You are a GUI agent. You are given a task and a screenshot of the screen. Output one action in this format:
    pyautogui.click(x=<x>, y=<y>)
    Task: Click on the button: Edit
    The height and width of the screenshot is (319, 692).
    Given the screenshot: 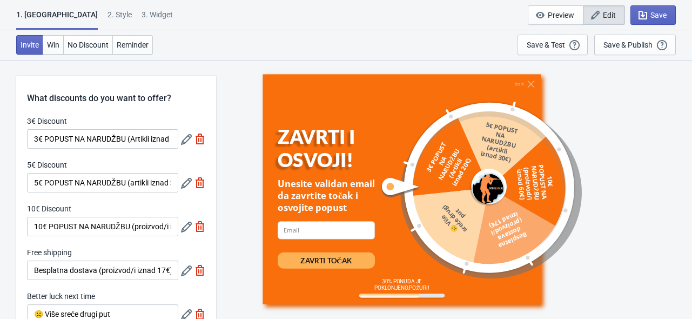 What is the action you would take?
    pyautogui.click(x=604, y=15)
    